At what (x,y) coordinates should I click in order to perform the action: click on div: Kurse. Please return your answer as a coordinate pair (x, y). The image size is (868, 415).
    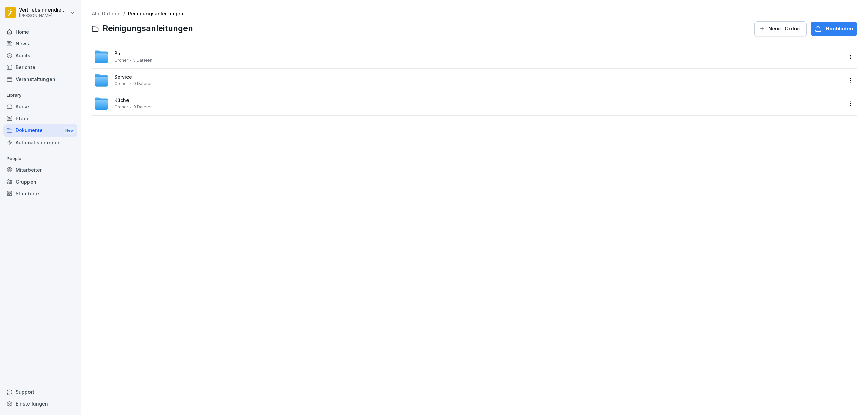
    Looking at the image, I should click on (40, 106).